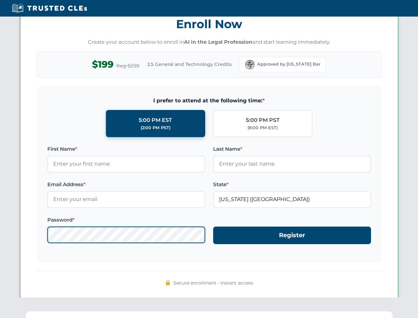  What do you see at coordinates (292, 235) in the screenshot?
I see `button: Register` at bounding box center [292, 235].